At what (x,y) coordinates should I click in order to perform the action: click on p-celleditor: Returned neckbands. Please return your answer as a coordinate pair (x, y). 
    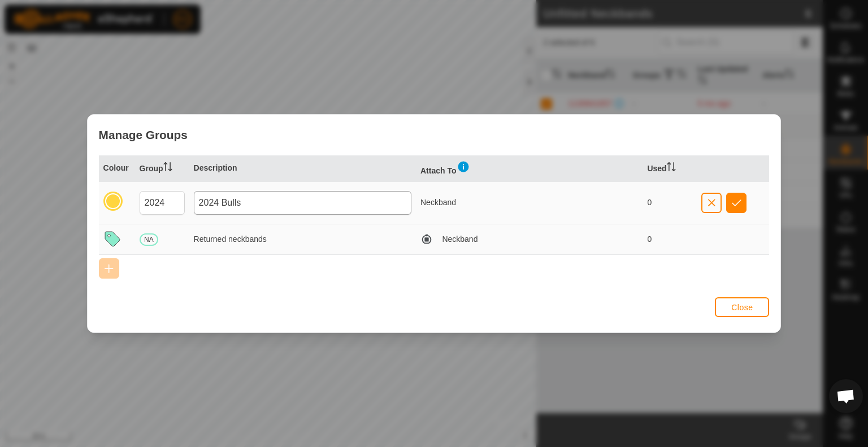
    Looking at the image, I should click on (230, 239).